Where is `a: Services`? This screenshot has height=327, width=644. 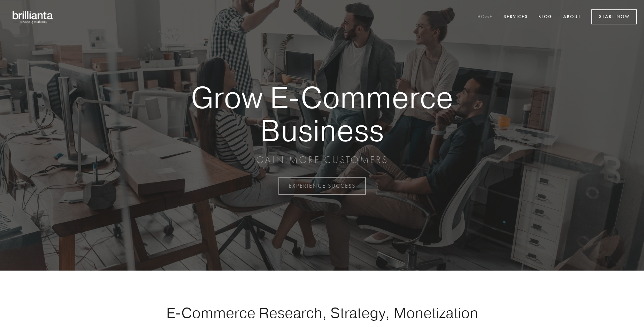
a: Services is located at coordinates (516, 17).